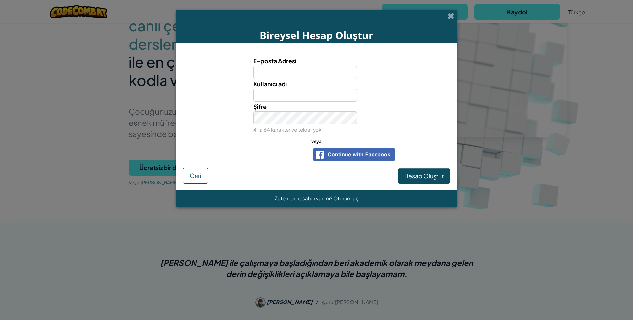  Describe the element at coordinates (317, 35) in the screenshot. I see `span: Bireysel Hesap Oluştur` at that location.